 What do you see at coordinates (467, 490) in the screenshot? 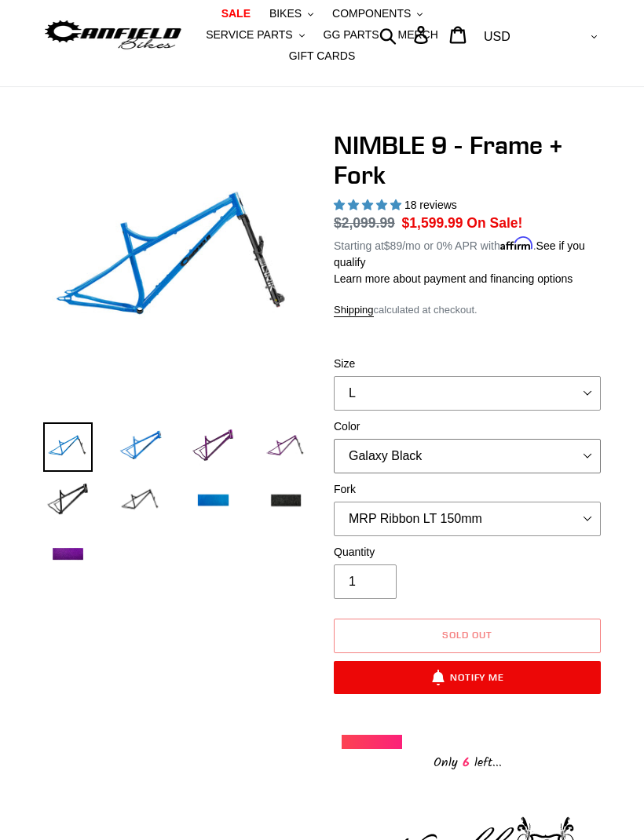
I see `label: Fork` at bounding box center [467, 490].